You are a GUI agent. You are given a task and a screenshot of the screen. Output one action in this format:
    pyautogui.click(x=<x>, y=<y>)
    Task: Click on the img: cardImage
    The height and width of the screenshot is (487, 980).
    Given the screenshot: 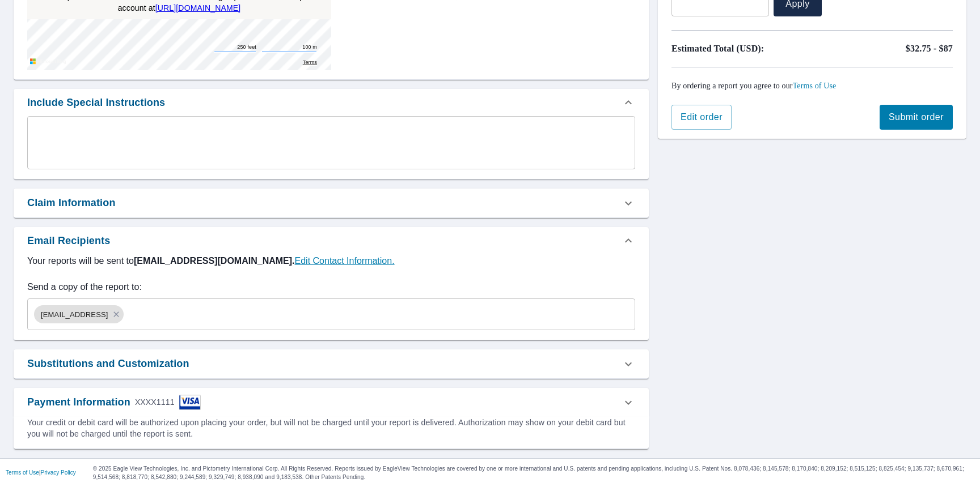 What is the action you would take?
    pyautogui.click(x=190, y=402)
    